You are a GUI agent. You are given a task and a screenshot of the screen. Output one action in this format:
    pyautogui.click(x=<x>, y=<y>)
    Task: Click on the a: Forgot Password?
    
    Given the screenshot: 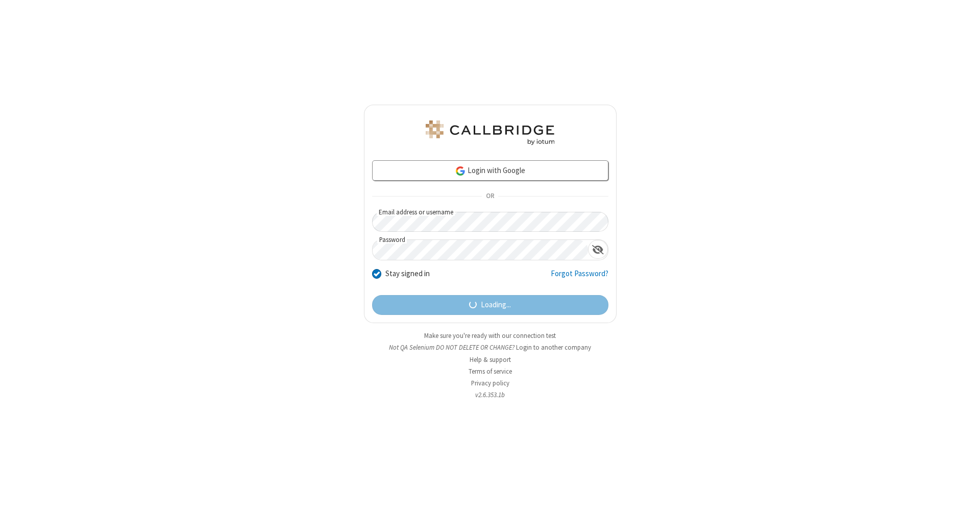 What is the action you would take?
    pyautogui.click(x=580, y=277)
    